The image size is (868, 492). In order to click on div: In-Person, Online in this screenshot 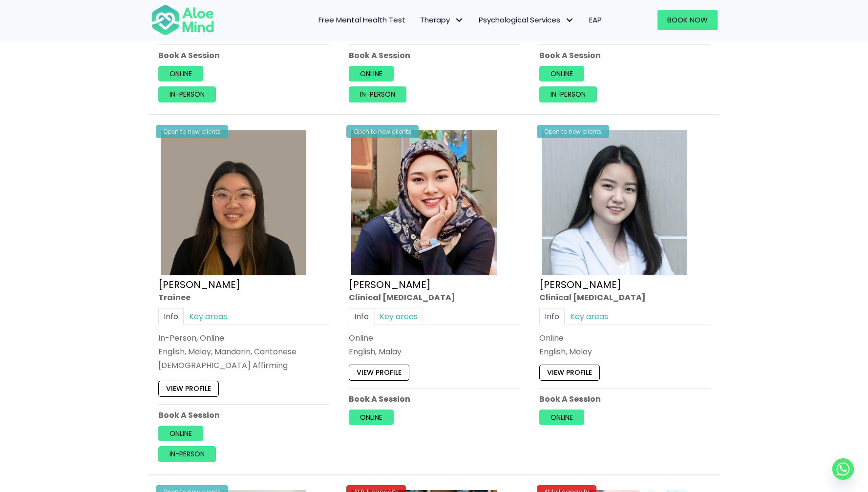, I will do `click(243, 338)`.